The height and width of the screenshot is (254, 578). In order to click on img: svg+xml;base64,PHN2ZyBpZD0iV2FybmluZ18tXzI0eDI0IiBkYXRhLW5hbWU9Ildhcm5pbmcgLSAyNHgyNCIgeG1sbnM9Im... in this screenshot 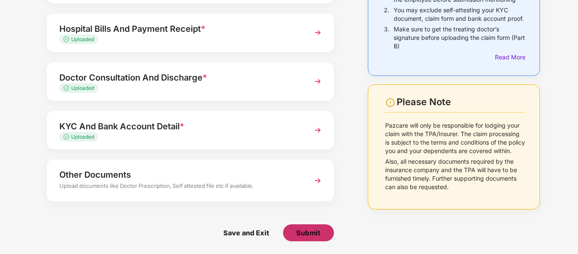, I will do `click(390, 103)`.